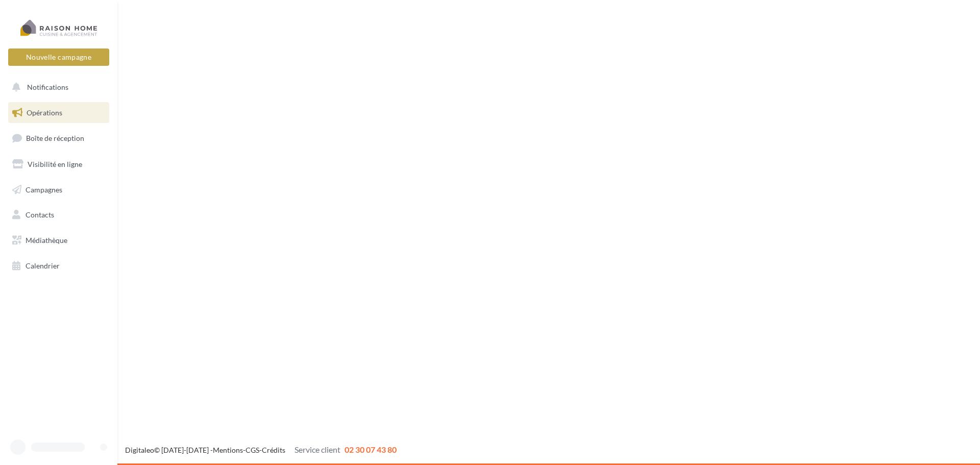  I want to click on button: Nouvelle campagne, so click(59, 57).